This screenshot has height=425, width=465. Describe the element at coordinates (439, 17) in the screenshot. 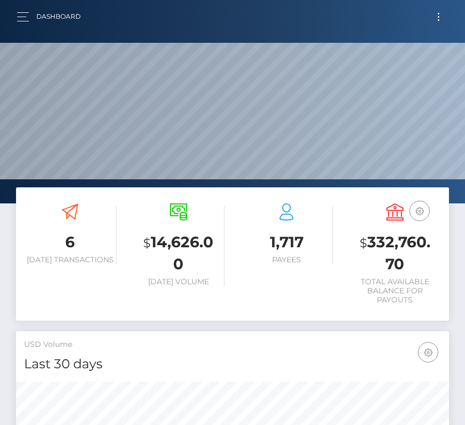

I see `button: Toggle navigation` at that location.